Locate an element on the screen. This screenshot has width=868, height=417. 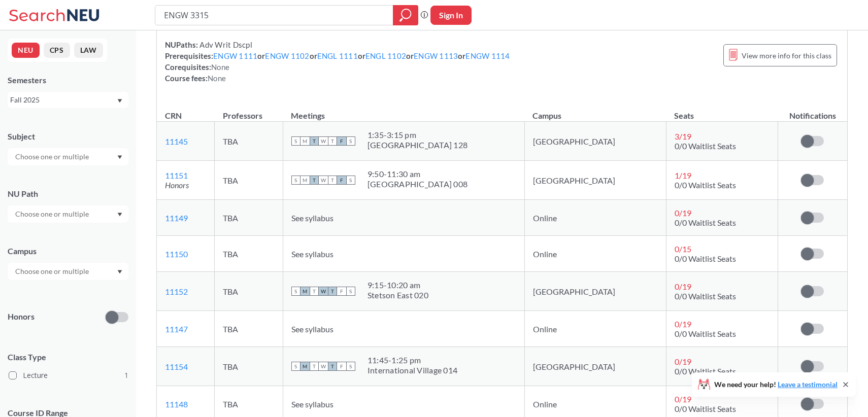
th: Notifications is located at coordinates (812, 110).